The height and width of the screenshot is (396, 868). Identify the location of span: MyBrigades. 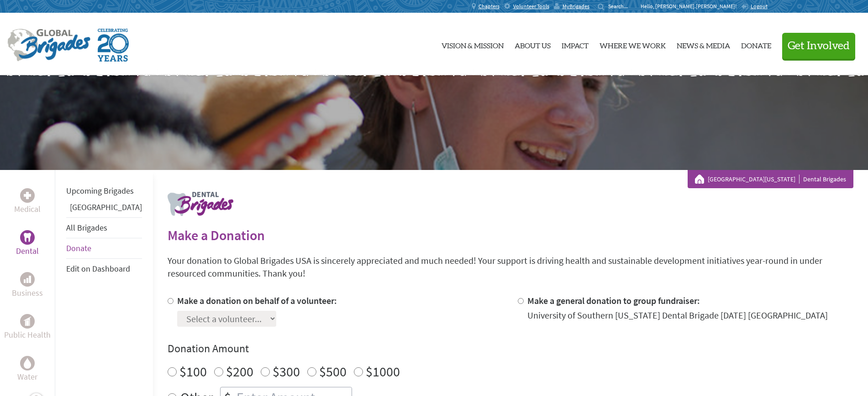
(576, 6).